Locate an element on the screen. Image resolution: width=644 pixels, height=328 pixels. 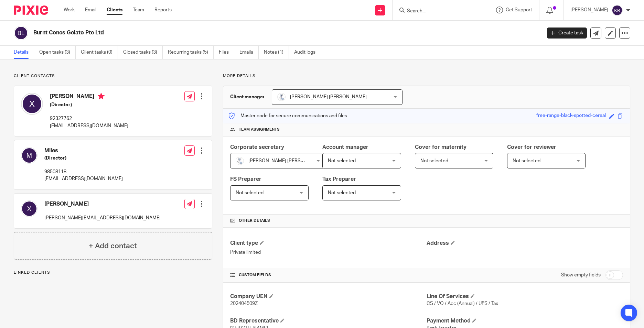
div: free-range-black-spotted-cereal is located at coordinates (571, 116).